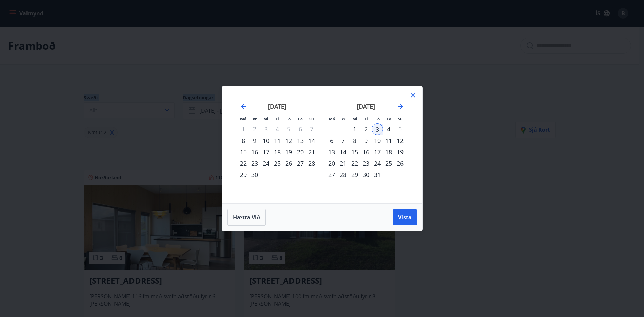 Image resolution: width=644 pixels, height=317 pixels. Describe the element at coordinates (266, 129) in the screenshot. I see `td: Not available. miðvikudagur, 3. september 2025` at that location.